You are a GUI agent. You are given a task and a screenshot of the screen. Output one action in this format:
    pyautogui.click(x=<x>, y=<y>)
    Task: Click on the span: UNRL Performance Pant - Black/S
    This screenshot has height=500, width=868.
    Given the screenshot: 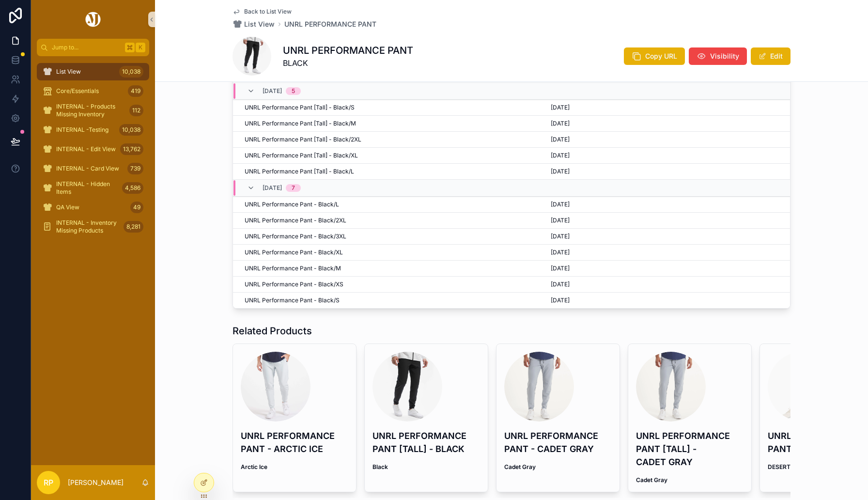 What is the action you would take?
    pyautogui.click(x=292, y=300)
    